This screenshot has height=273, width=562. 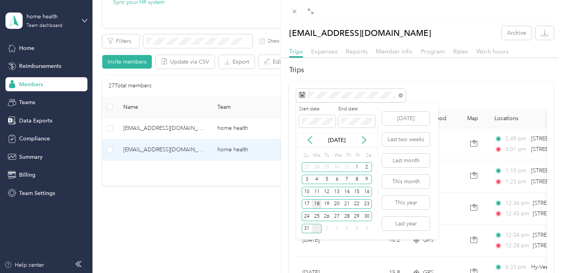 I want to click on div: 11, so click(x=317, y=192).